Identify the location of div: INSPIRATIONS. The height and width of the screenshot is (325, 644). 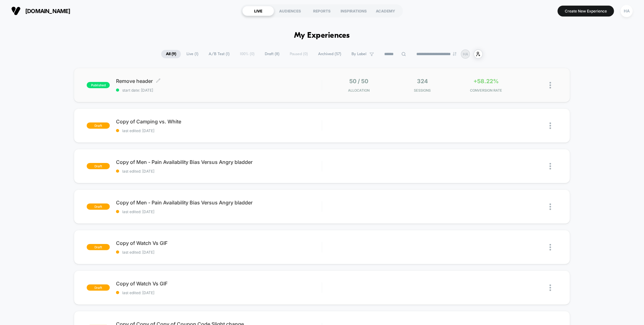
(354, 11).